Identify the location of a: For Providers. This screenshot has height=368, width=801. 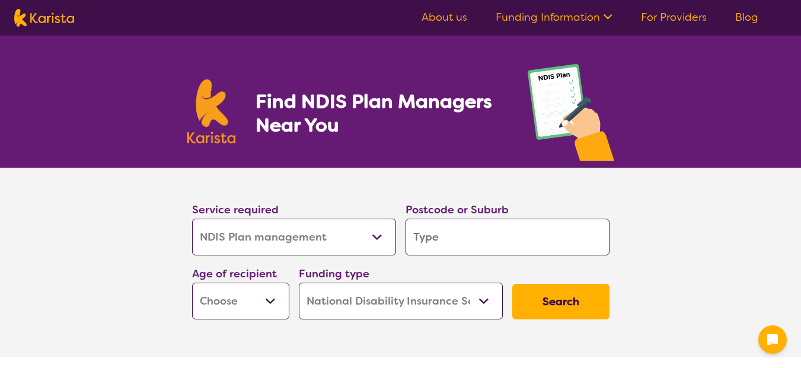
(673, 17).